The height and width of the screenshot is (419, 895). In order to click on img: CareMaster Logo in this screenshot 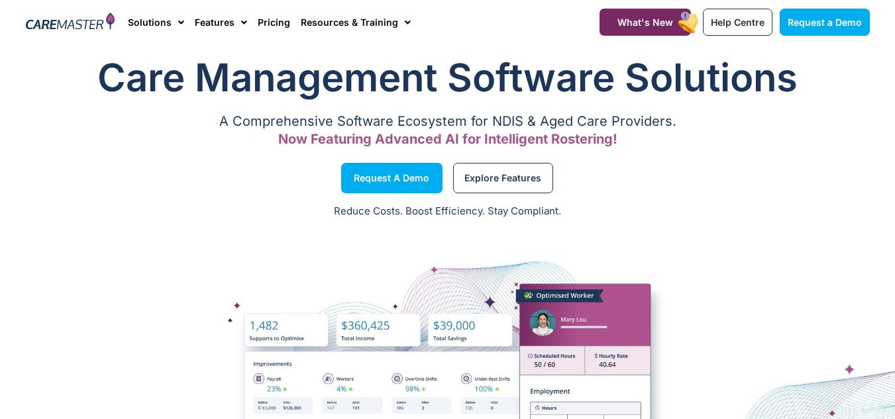, I will do `click(70, 23)`.